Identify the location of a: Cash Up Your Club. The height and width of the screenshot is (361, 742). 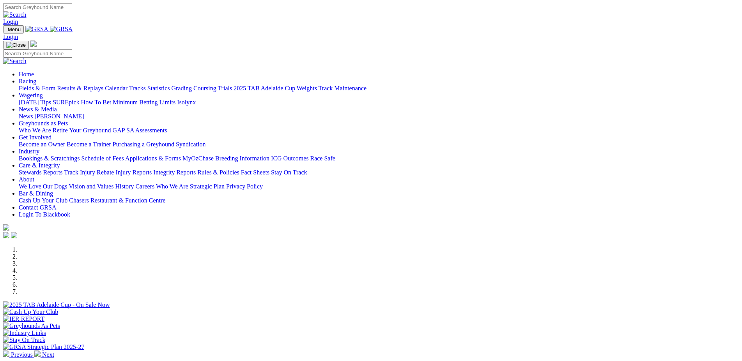
(43, 200).